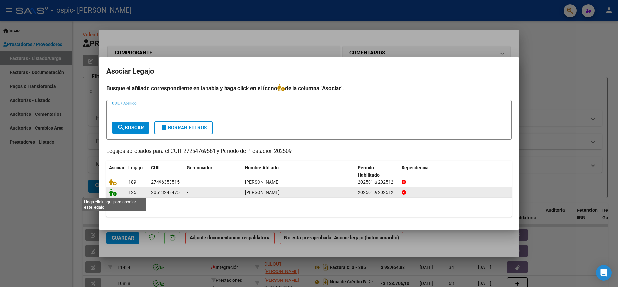 Image resolution: width=618 pixels, height=287 pixels. I want to click on h2: Asociar Legajo, so click(309, 71).